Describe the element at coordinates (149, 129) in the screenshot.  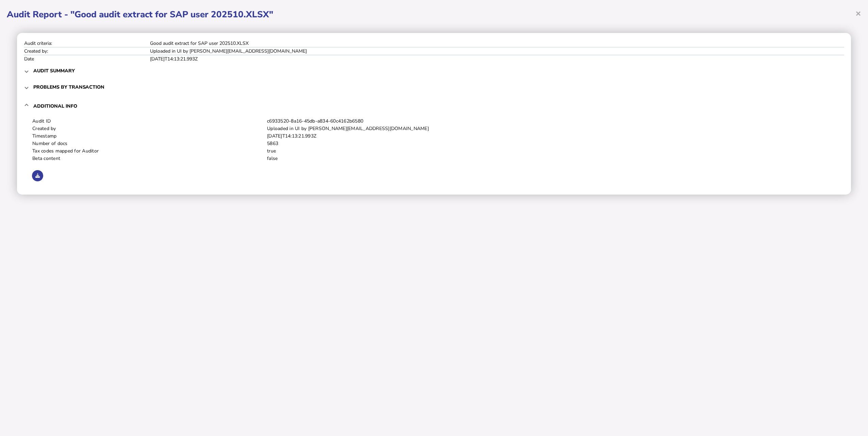
I see `td: Created by` at that location.